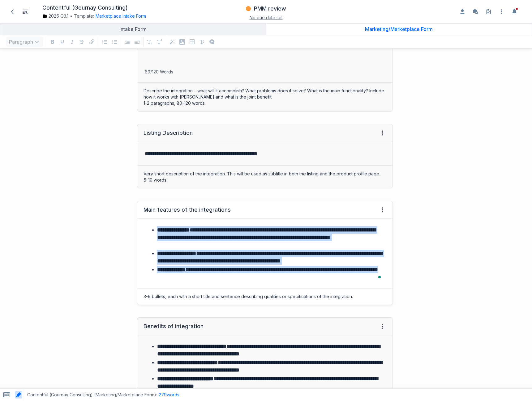 This screenshot has height=401, width=532. Describe the element at coordinates (169, 394) in the screenshot. I see `div: 279words` at that location.